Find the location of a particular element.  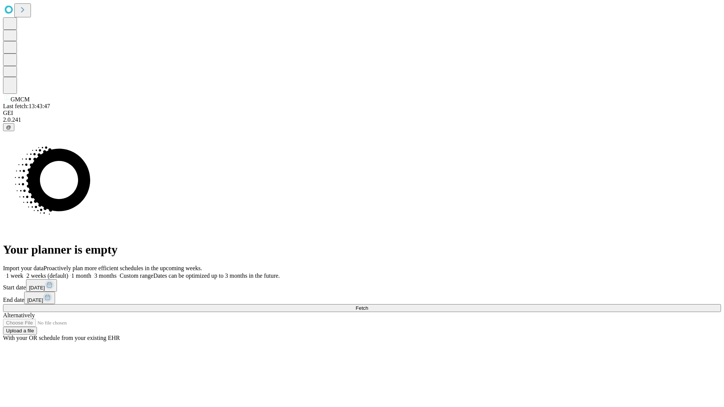

span: Fetch is located at coordinates (362, 308).